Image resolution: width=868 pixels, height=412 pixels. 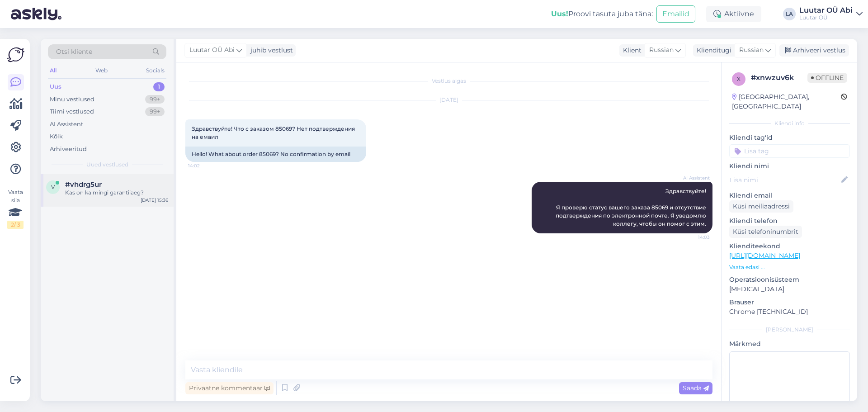 What do you see at coordinates (693, 237) in the screenshot?
I see `span: 14:03` at bounding box center [693, 237].